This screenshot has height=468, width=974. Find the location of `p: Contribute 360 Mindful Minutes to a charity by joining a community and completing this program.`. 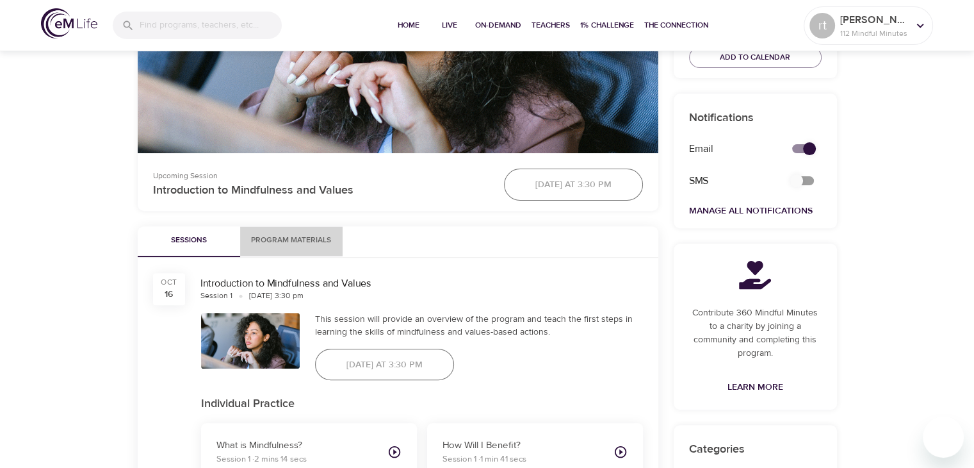

p: Contribute 360 Mindful Minutes to a charity by joining a community and completing this program. is located at coordinates (755, 333).